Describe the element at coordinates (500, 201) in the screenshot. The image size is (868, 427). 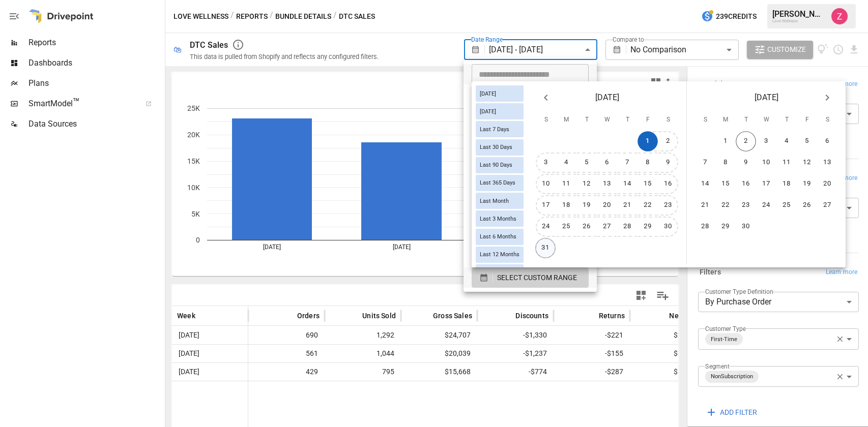
I see `div: Last Month` at that location.